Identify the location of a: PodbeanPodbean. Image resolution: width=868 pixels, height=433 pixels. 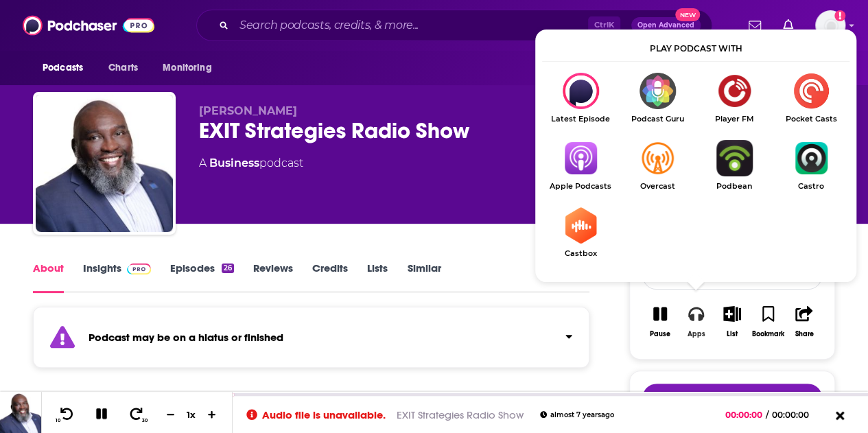
(734, 165).